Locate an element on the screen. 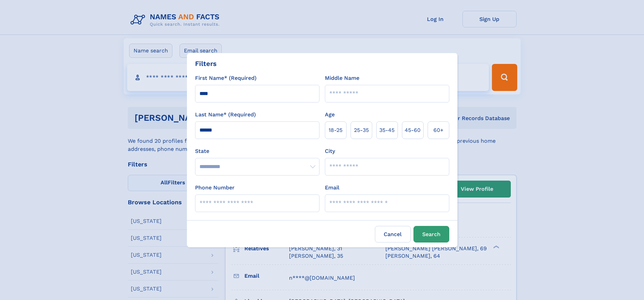  label: State is located at coordinates (257, 151).